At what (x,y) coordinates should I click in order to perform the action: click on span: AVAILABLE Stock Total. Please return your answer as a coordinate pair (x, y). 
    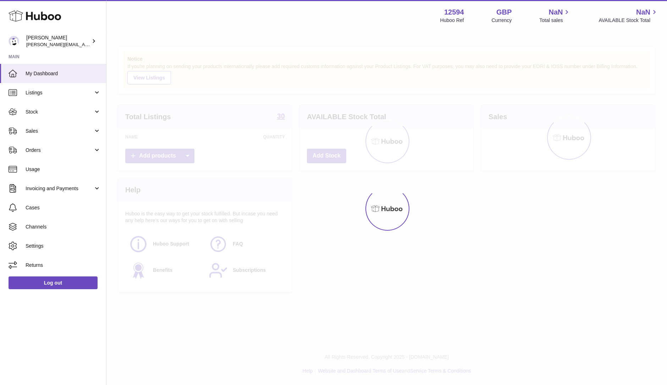
    Looking at the image, I should click on (628, 20).